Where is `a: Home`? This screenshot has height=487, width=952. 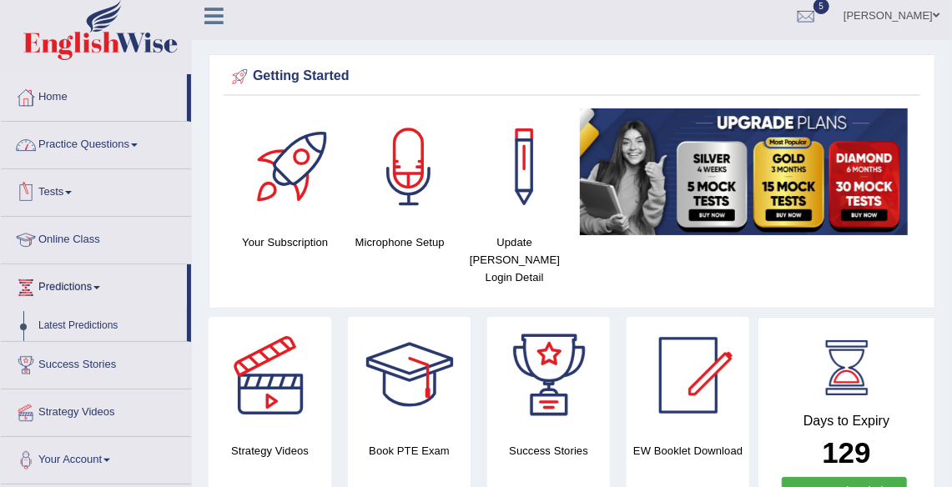
a: Home is located at coordinates (93, 95).